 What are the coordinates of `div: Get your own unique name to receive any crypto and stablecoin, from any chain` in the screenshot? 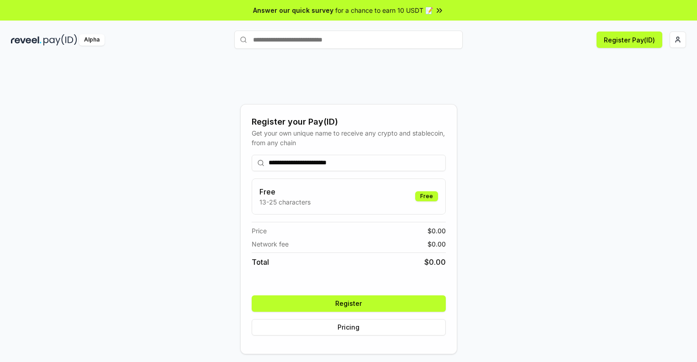 It's located at (349, 138).